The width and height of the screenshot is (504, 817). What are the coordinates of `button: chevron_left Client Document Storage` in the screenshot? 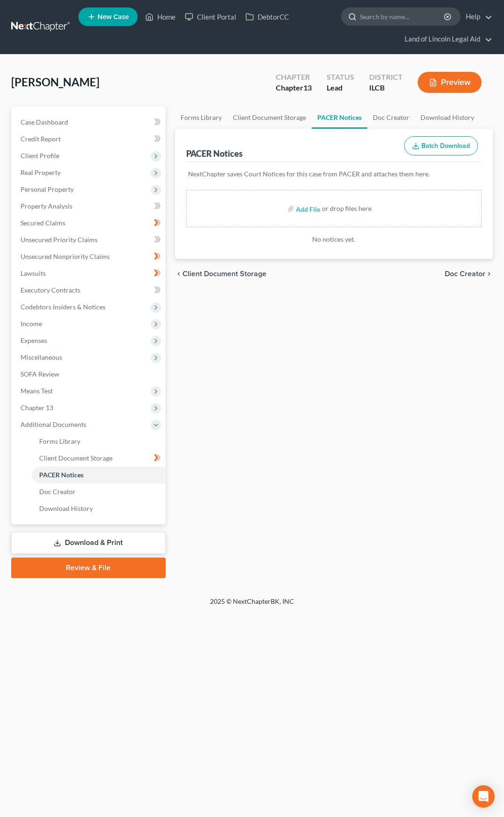 It's located at (221, 274).